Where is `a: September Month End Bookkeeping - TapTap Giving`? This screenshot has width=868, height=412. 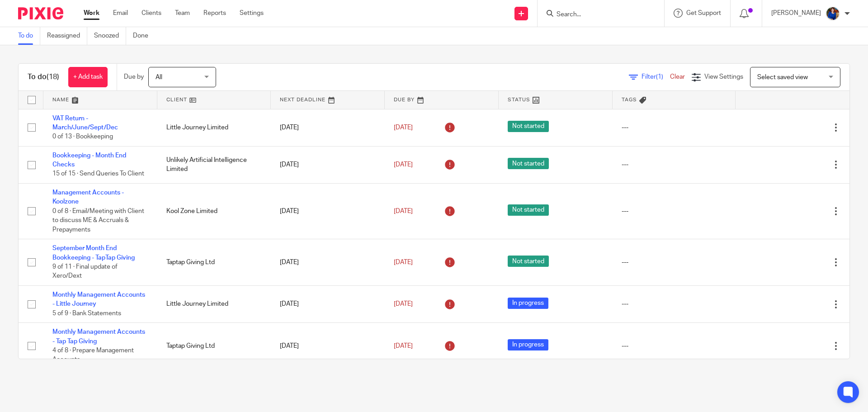 a: September Month End Bookkeeping - TapTap Giving is located at coordinates (93, 253).